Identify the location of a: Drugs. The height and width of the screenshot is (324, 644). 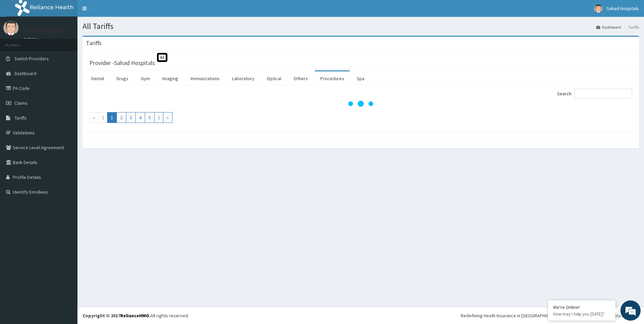
(122, 78).